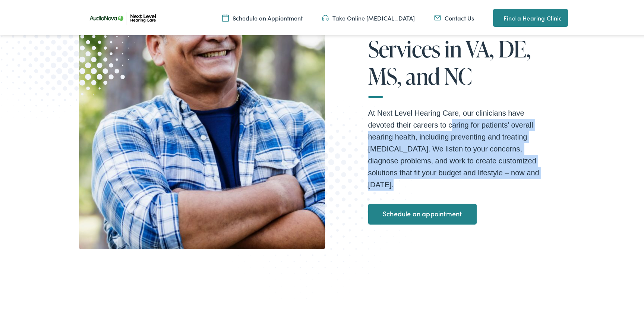 The image size is (644, 332). Describe the element at coordinates (225, 16) in the screenshot. I see `img: Calendar icon representing the ability to schedule a hearing test or hearing aid appointment at N...` at that location.